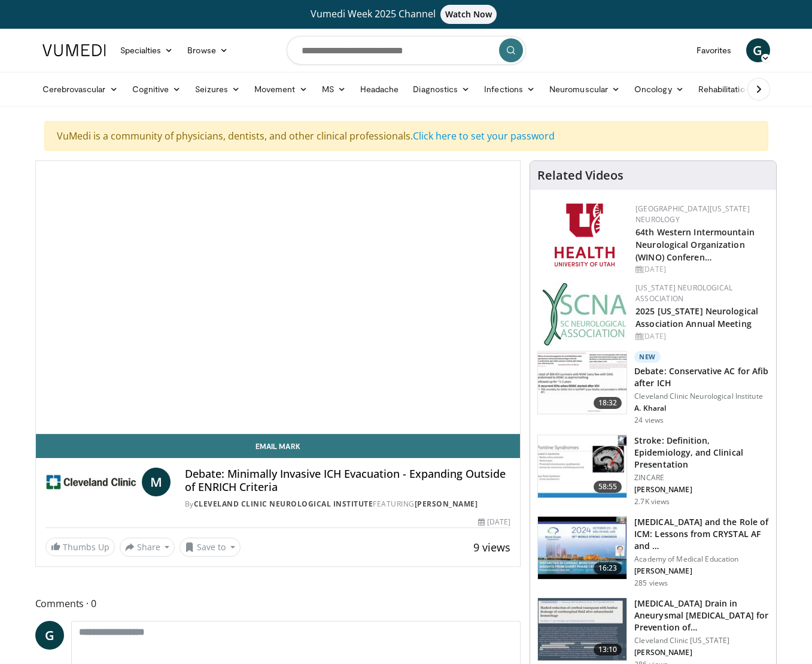 This screenshot has width=812, height=664. What do you see at coordinates (509, 89) in the screenshot?
I see `a: Infections` at bounding box center [509, 89].